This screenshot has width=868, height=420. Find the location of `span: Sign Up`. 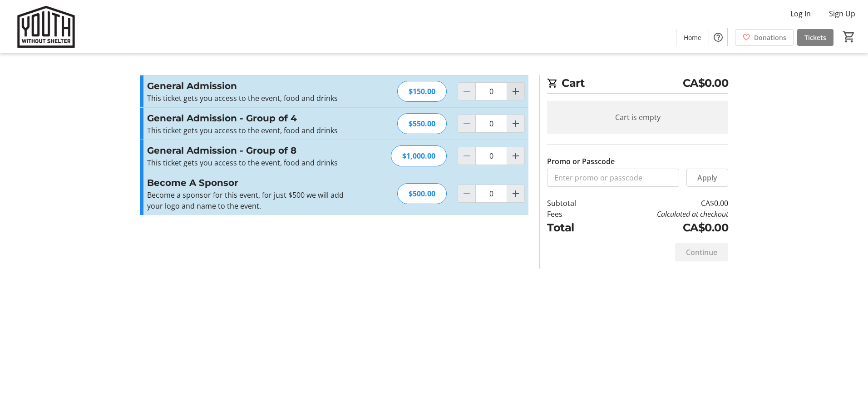

span: Sign Up is located at coordinates (842, 14).